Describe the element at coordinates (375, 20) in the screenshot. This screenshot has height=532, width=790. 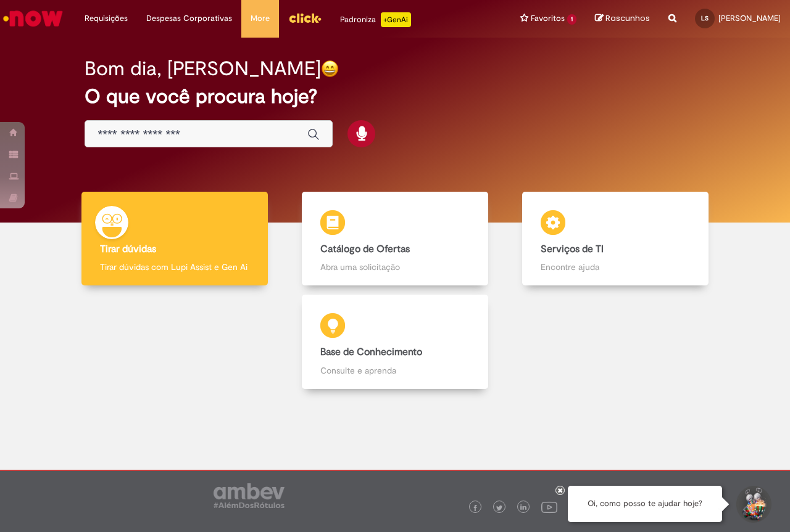
I see `div: Padroniza` at that location.